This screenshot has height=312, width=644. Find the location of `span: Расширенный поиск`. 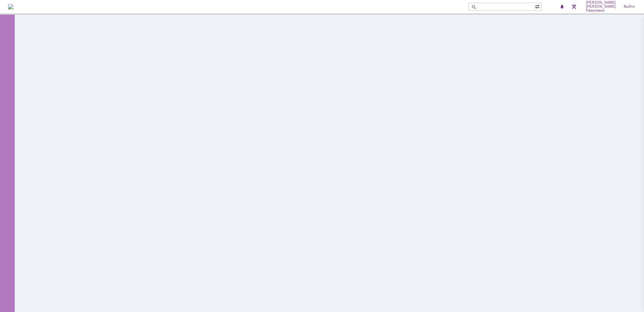

span: Расширенный поиск is located at coordinates (538, 6).